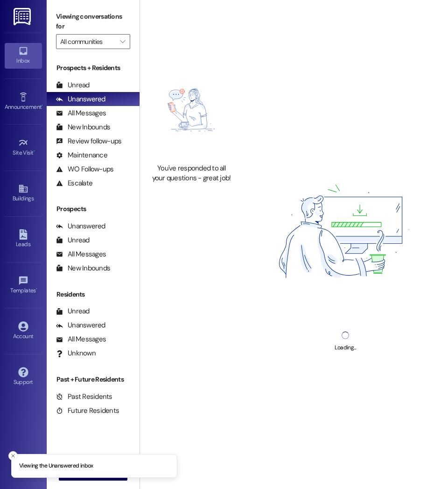 Image resolution: width=448 pixels, height=489 pixels. Describe the element at coordinates (87, 411) in the screenshot. I see `div: Future Residents` at that location.